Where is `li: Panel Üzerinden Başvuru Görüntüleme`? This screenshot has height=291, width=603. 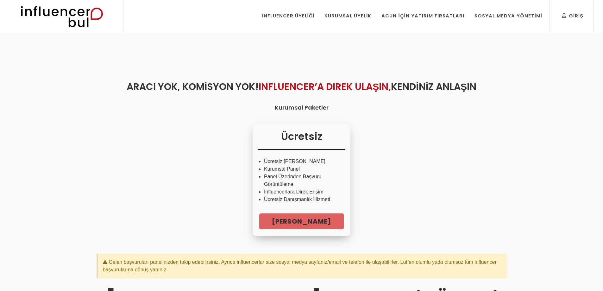
li: Panel Üzerinden Başvuru Görüntüleme is located at coordinates (301, 180).